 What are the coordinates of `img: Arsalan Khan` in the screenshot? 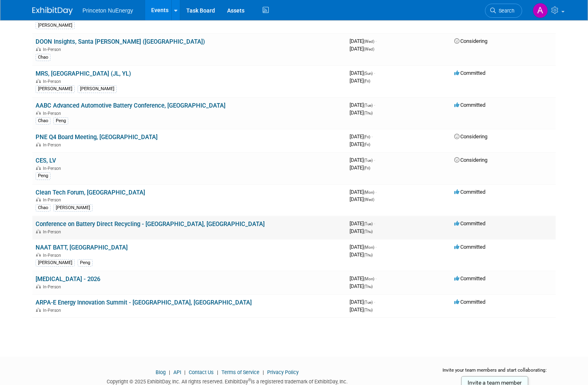 It's located at (540, 10).